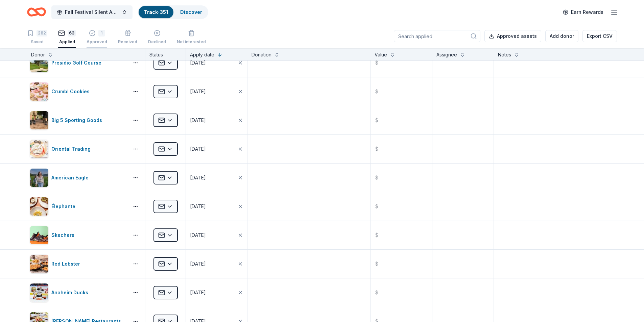 The height and width of the screenshot is (322, 644). What do you see at coordinates (191, 42) in the screenshot?
I see `div: Not interested` at bounding box center [191, 42].